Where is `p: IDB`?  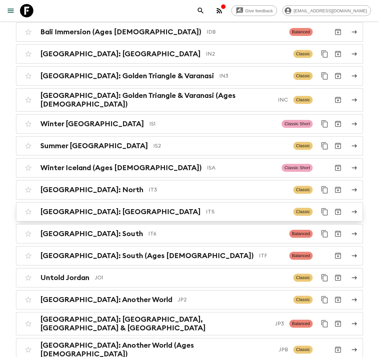
p: IDB is located at coordinates (245, 32).